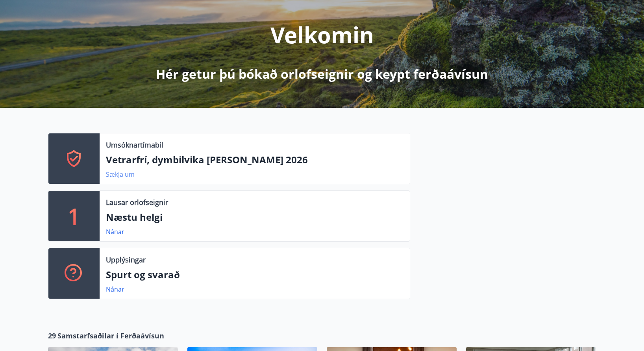 The width and height of the screenshot is (644, 351). I want to click on p: Hér getur þú bókað orlofseignir og keypt ferðaávísun, so click(322, 74).